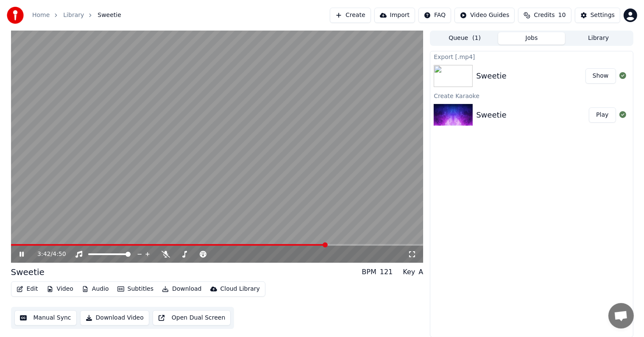 Image resolution: width=644 pixels, height=337 pixels. Describe the element at coordinates (135, 289) in the screenshot. I see `button: Subtitles` at that location.